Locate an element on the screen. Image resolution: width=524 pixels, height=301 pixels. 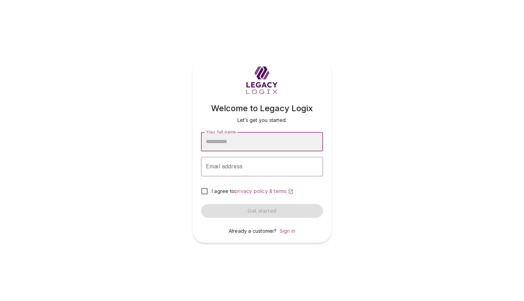
span: Let’s get you started. is located at coordinates (262, 120).